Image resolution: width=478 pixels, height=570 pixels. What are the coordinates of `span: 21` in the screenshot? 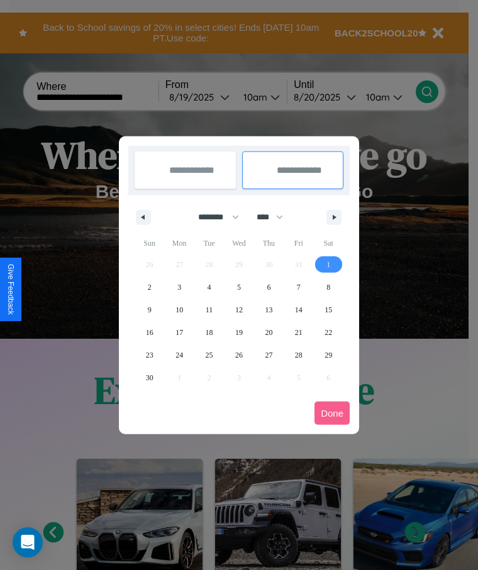 It's located at (299, 332).